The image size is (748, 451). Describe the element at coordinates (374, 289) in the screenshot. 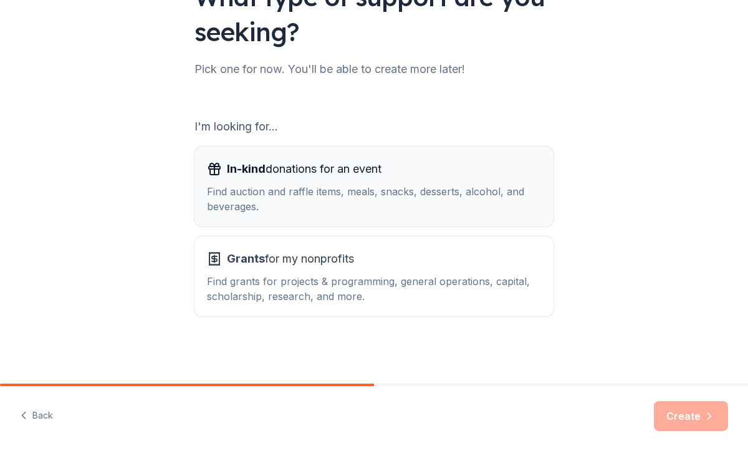

I see `div: Find grants for projects & programming, general operations, capital, scholarship, research, and m...` at that location.